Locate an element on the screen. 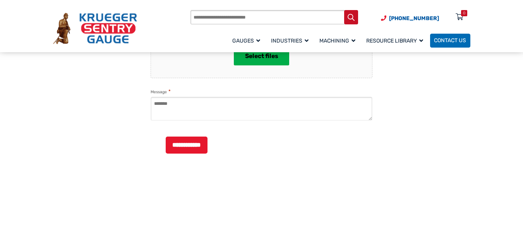 The image size is (523, 248). span: Resource Library is located at coordinates (395, 41).